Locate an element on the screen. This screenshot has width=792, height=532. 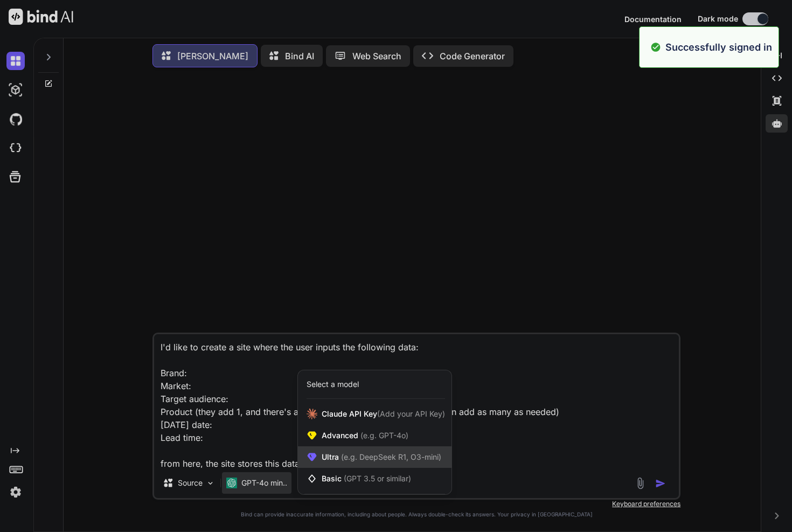
span: Advanced is located at coordinates (364, 435).